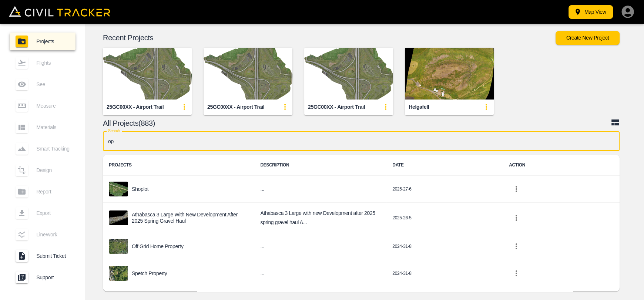  I want to click on p: All Projects(883), so click(357, 123).